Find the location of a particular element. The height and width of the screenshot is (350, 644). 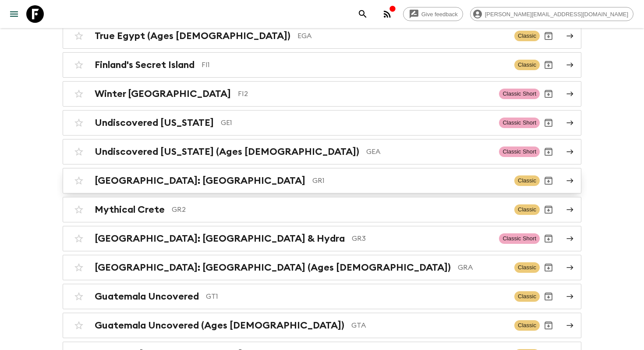

p: GTA is located at coordinates (430, 326).